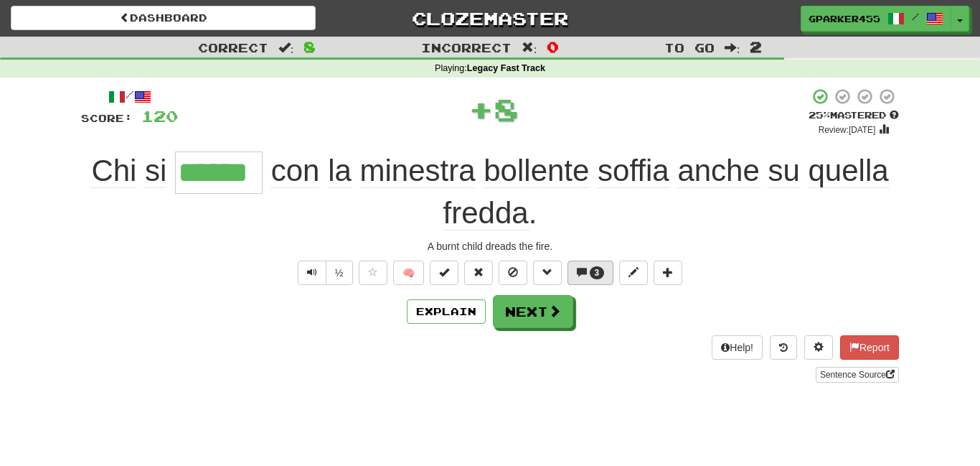 Image resolution: width=980 pixels, height=466 pixels. I want to click on span: 120, so click(160, 116).